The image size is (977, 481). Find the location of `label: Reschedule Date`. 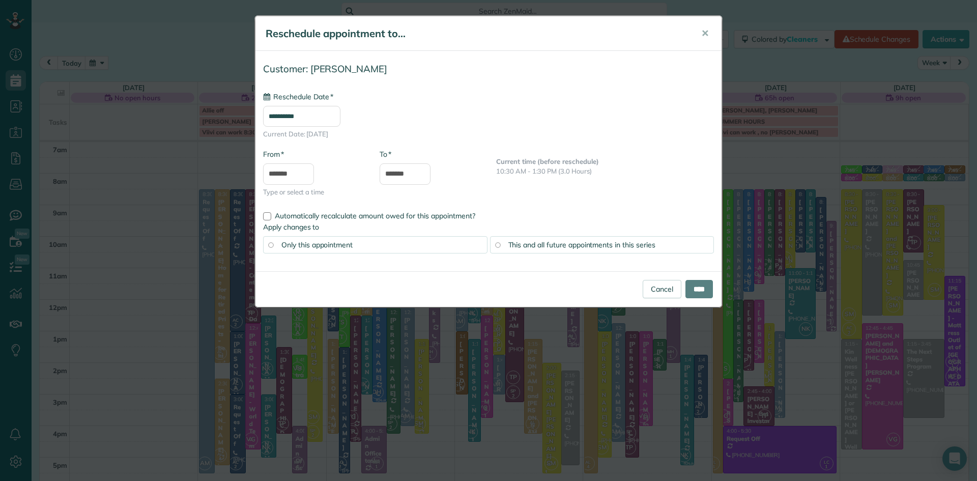

label: Reschedule Date is located at coordinates (298, 97).